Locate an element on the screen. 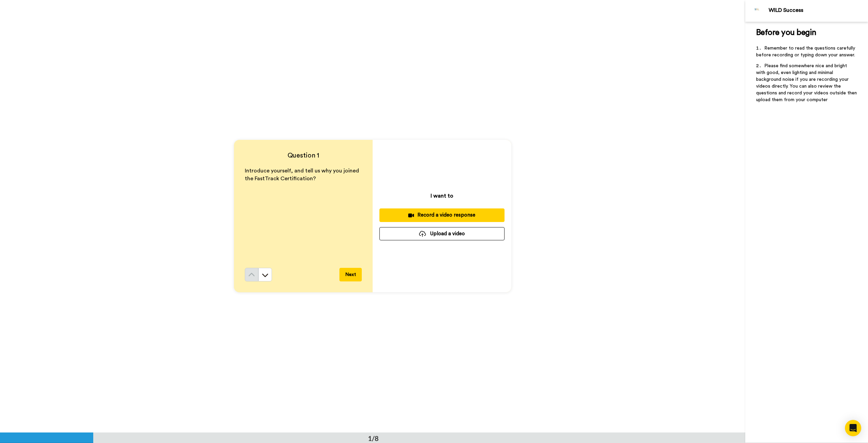 The width and height of the screenshot is (868, 443). div: 1/8 is located at coordinates (374, 438).